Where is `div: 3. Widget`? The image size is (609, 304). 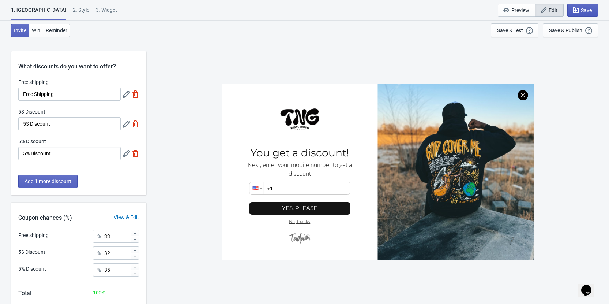
div: 3. Widget is located at coordinates (107, 12).